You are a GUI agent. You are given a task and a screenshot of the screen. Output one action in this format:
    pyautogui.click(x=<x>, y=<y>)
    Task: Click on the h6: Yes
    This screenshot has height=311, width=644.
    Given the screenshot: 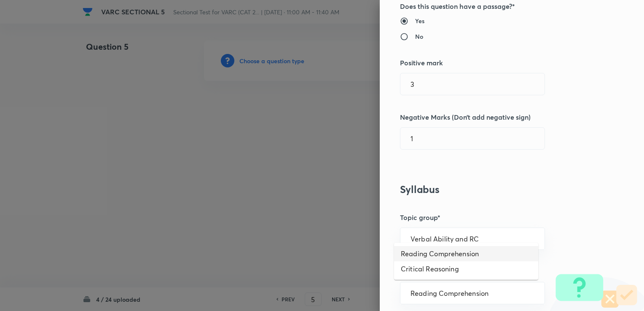 What is the action you would take?
    pyautogui.click(x=420, y=21)
    